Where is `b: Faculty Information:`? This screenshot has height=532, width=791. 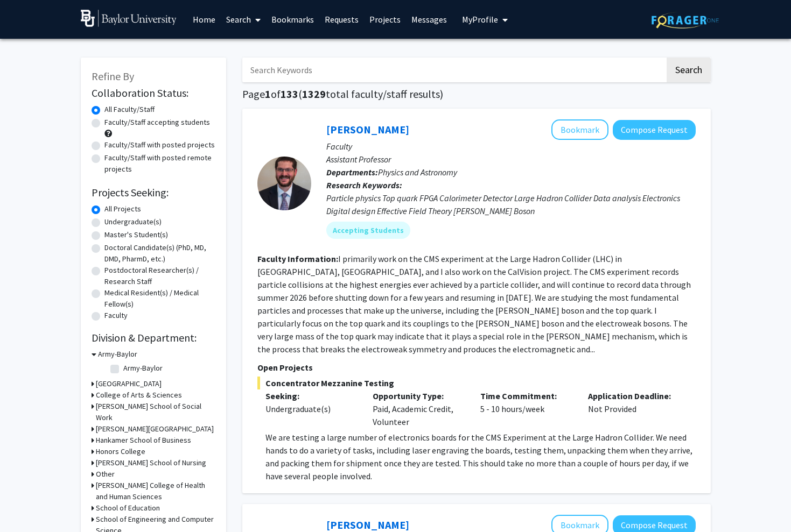
b: Faculty Information: is located at coordinates (298, 259).